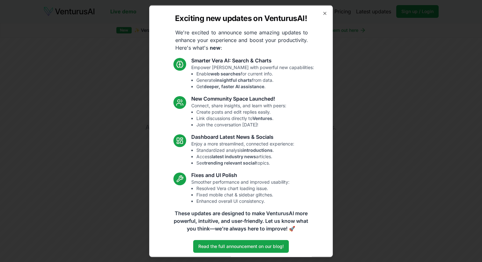  I want to click on li: Fixed mobile chat & sidebar glitches., so click(243, 195).